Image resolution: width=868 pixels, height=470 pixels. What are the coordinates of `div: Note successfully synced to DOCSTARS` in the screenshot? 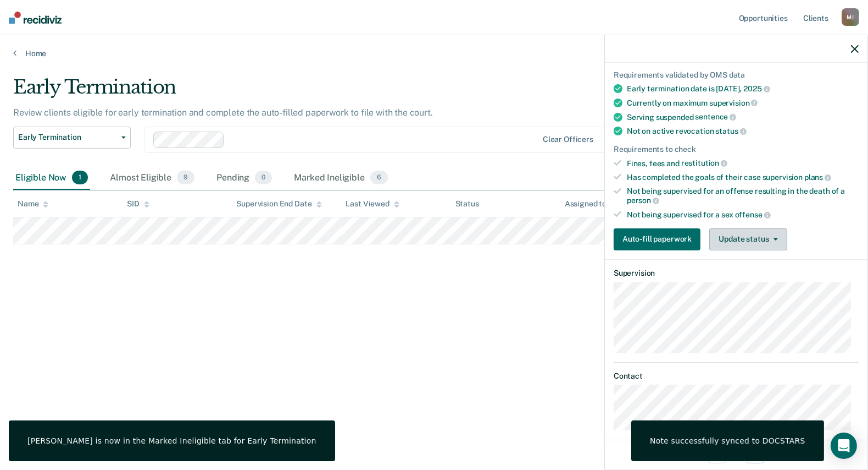 It's located at (727, 441).